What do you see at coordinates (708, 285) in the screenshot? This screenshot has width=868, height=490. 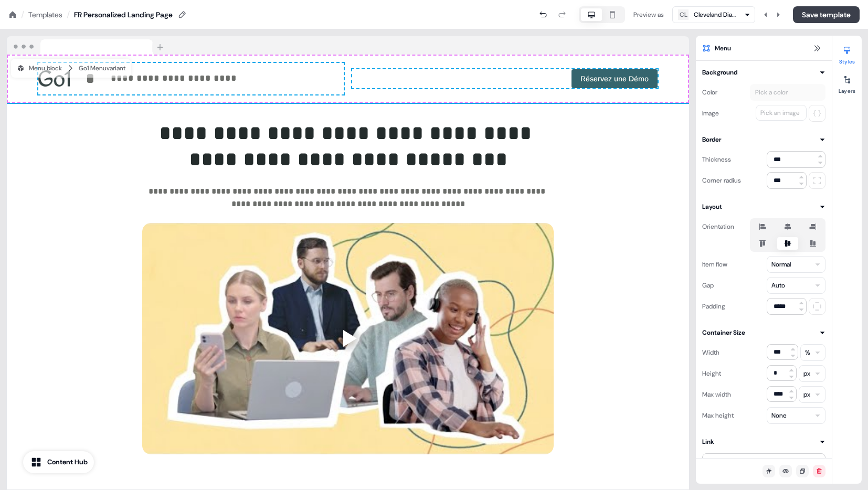 I see `div: Gap` at bounding box center [708, 285].